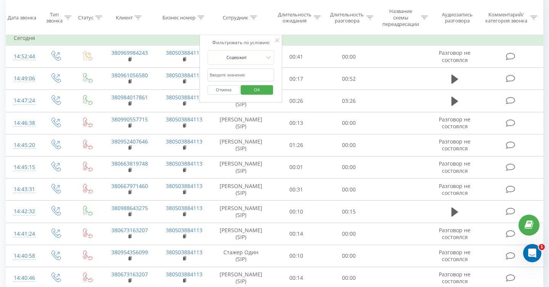 The width and height of the screenshot is (549, 287). I want to click on td: 00:13, so click(297, 123).